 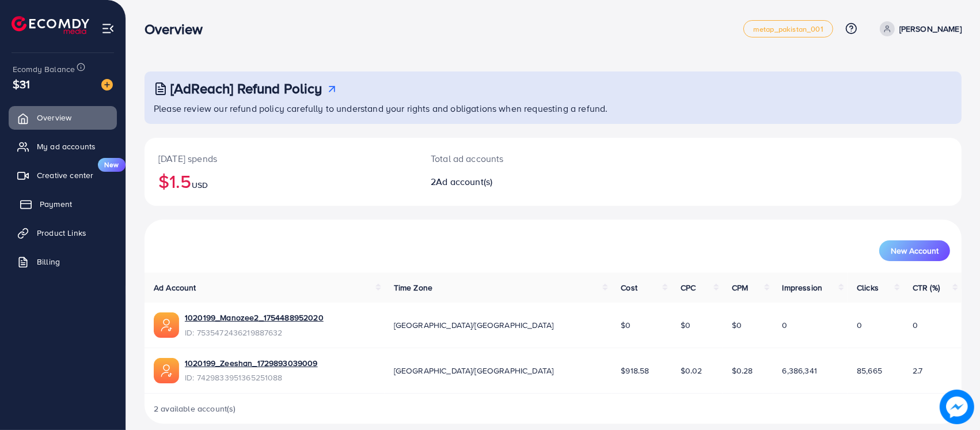 I want to click on span: Time Zone, so click(x=413, y=288).